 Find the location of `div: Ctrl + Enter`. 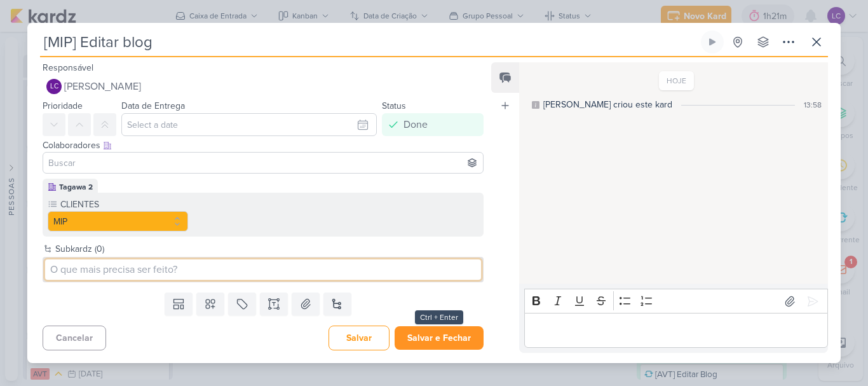

div: Ctrl + Enter is located at coordinates (439, 317).